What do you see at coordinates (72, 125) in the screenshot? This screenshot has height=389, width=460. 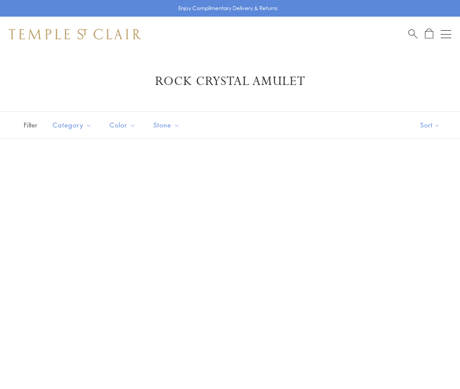 I see `button: Category` at bounding box center [72, 125].